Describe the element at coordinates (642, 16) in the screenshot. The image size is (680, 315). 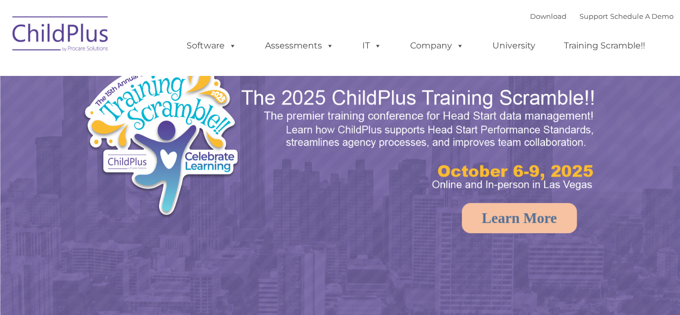
I see `a: Schedule A Demo` at that location.